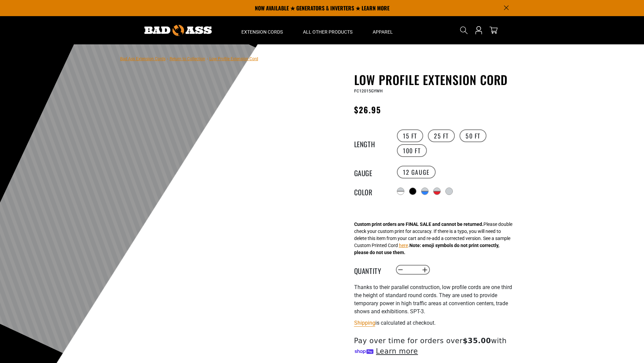  I want to click on label: Quantity, so click(371, 270).